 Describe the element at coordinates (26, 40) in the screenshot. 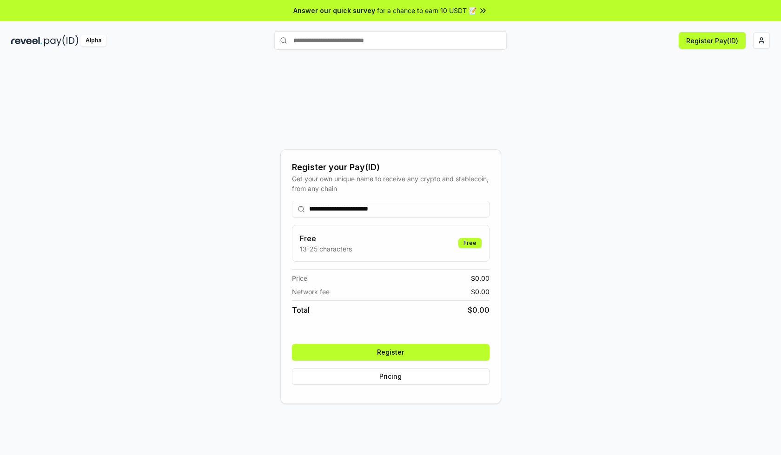

I see `img: reveel_dark` at that location.